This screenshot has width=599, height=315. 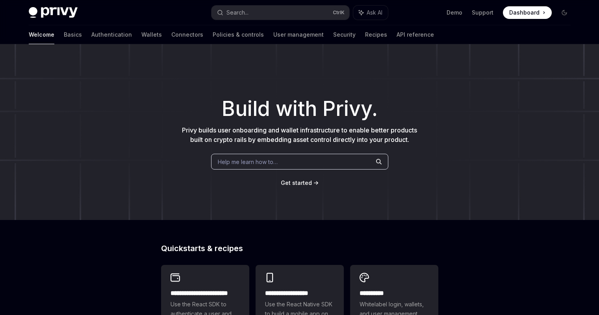 What do you see at coordinates (376, 35) in the screenshot?
I see `a: Recipes` at bounding box center [376, 35].